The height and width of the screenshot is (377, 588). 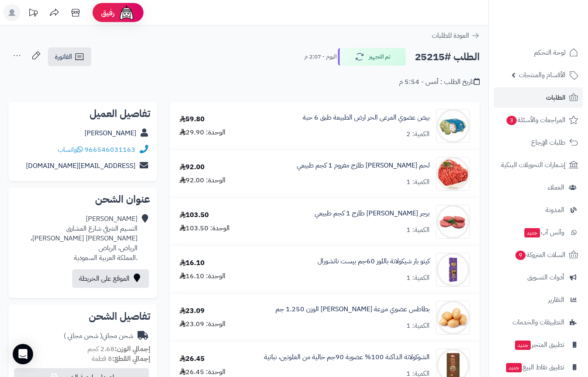 What do you see at coordinates (202, 132) in the screenshot?
I see `div: الوحدة: 29.90` at bounding box center [202, 132].